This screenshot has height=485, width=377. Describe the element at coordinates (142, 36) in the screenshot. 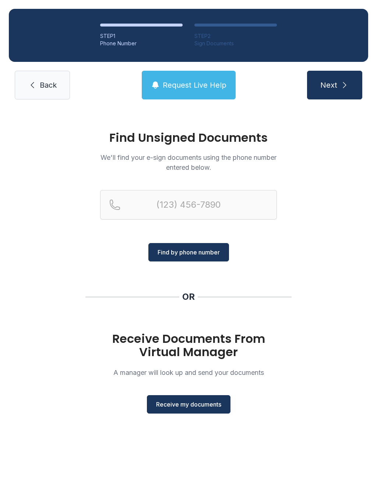

I see `div: STEP 1` at that location.